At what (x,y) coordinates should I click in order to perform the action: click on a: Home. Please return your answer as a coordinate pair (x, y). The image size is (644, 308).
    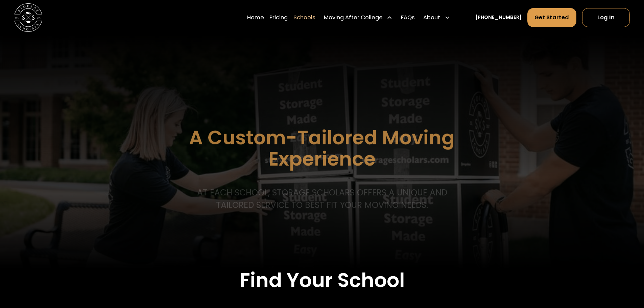
    Looking at the image, I should click on (256, 18).